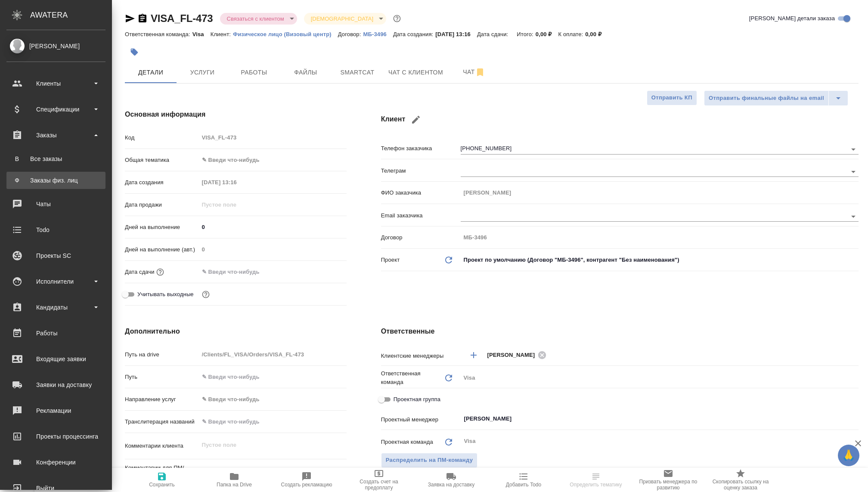  I want to click on div: Все заказы, so click(55, 158).